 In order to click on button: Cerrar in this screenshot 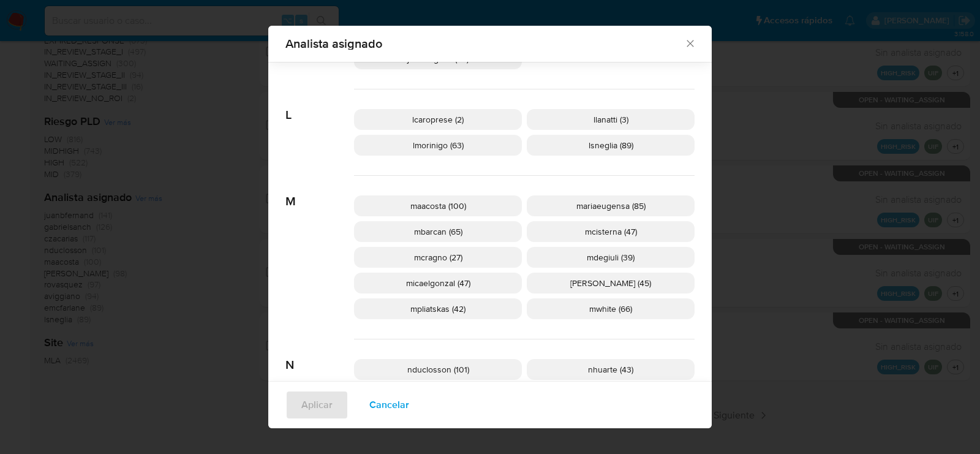, I will do `click(689, 43)`.